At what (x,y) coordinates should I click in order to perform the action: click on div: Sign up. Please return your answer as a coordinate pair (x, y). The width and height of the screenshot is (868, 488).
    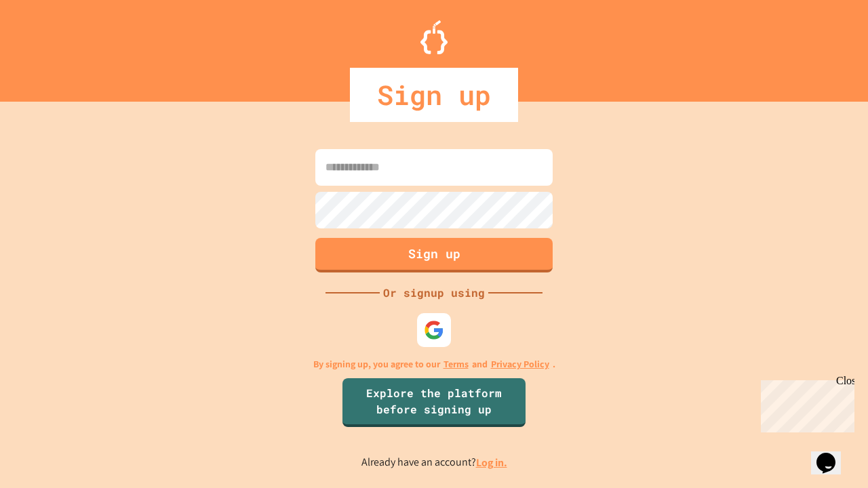
    Looking at the image, I should click on (434, 95).